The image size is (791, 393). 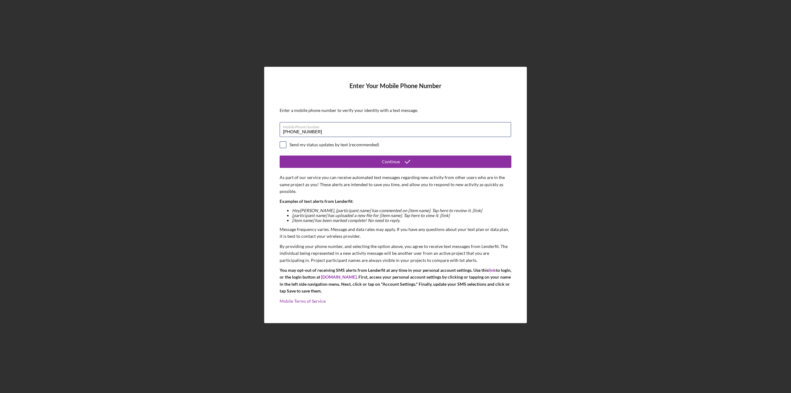 I want to click on label: Mobile Phone Number, so click(x=397, y=126).